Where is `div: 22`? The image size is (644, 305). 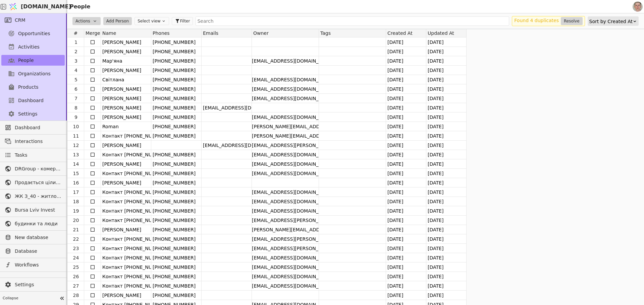
div: 22 is located at coordinates (76, 239).